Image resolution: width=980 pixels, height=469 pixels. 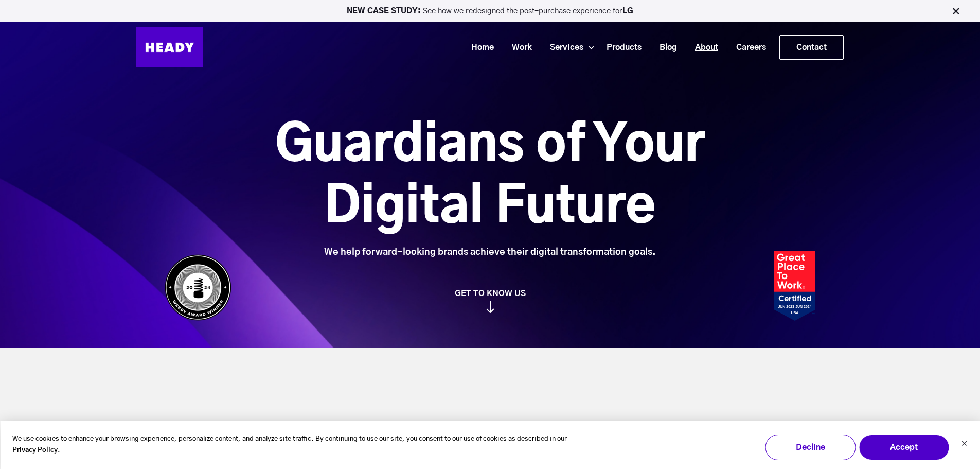 I want to click on a: Home, so click(x=479, y=48).